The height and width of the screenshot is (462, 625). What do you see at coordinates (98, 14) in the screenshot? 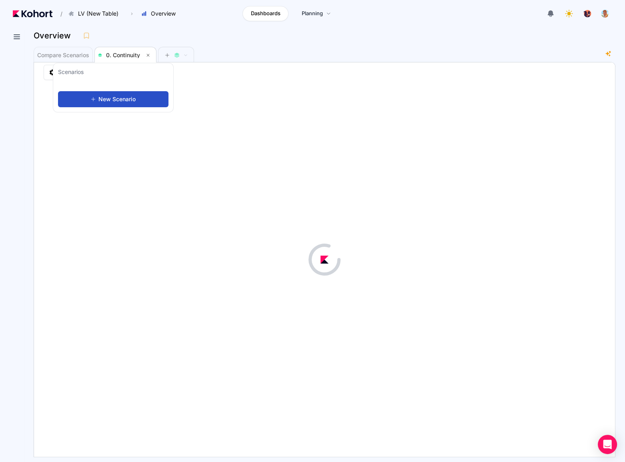
I see `span: LV (New Table)` at bounding box center [98, 14].